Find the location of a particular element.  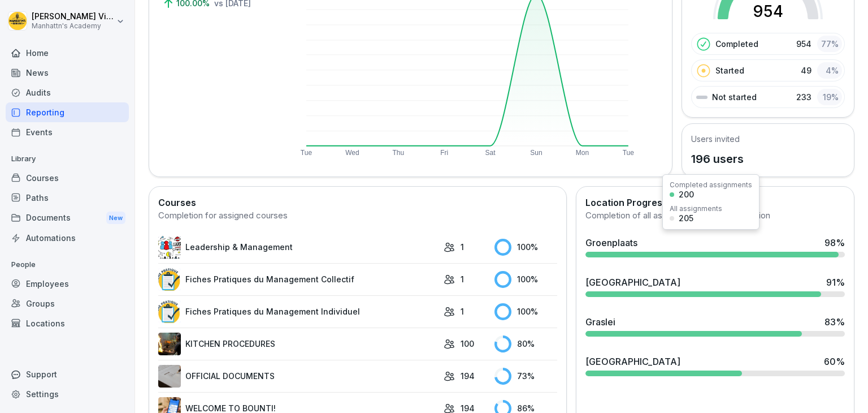

div: Groups is located at coordinates (67, 303).